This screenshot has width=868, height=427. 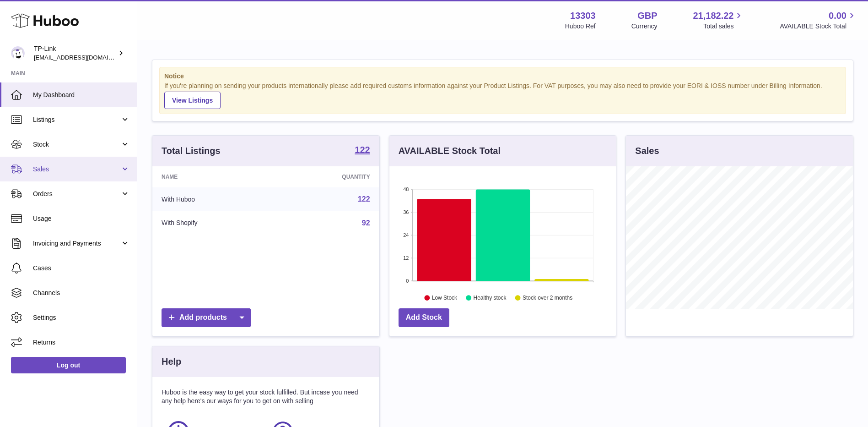 What do you see at coordinates (406, 258) in the screenshot?
I see `text: 12` at bounding box center [406, 258].